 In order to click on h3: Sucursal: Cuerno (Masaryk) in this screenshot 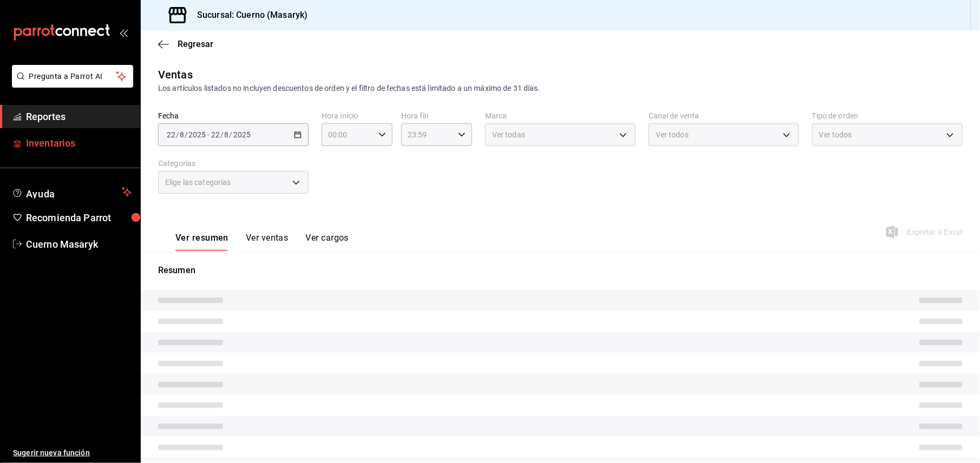, I will do `click(248, 15)`.